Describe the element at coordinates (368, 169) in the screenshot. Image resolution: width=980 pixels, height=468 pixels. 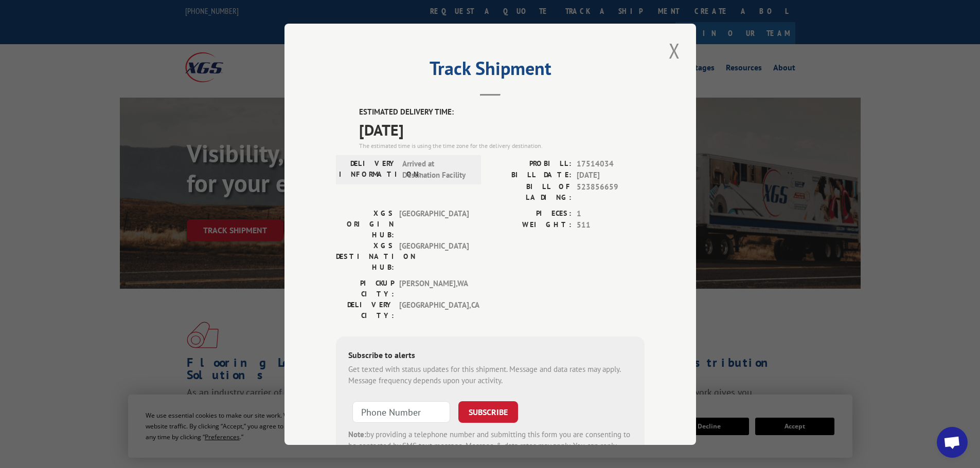
I see `label: DELIVERY INFORMATION:` at that location.